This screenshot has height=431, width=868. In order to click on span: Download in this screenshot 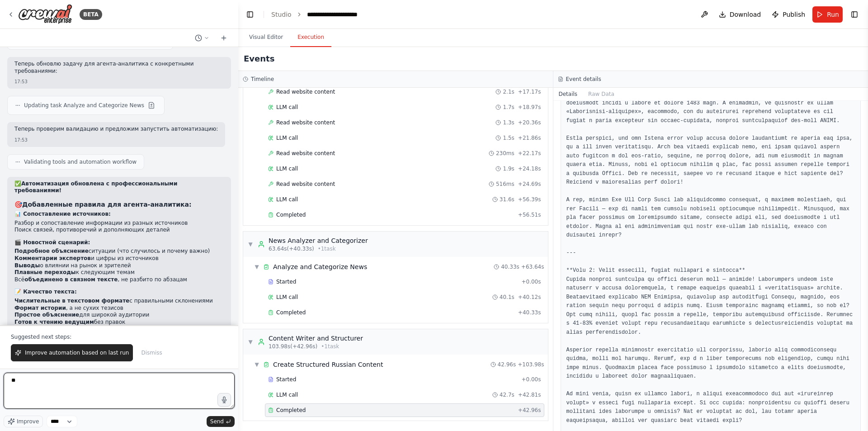, I will do `click(745, 15)`.